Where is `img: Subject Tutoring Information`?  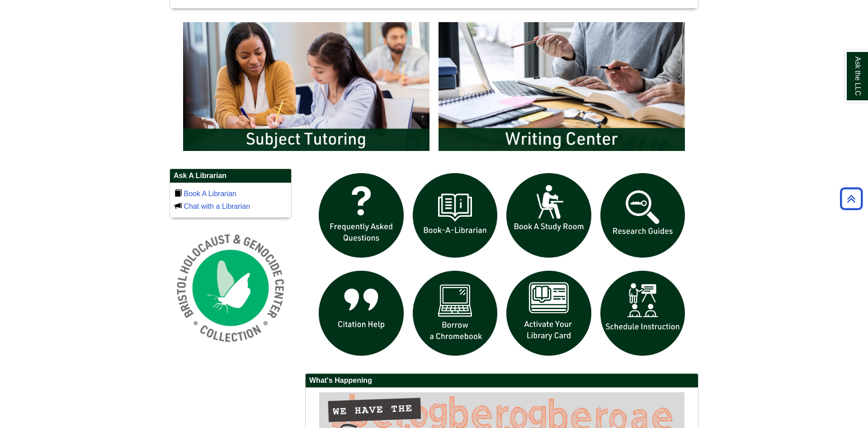 img: Subject Tutoring Information is located at coordinates (306, 86).